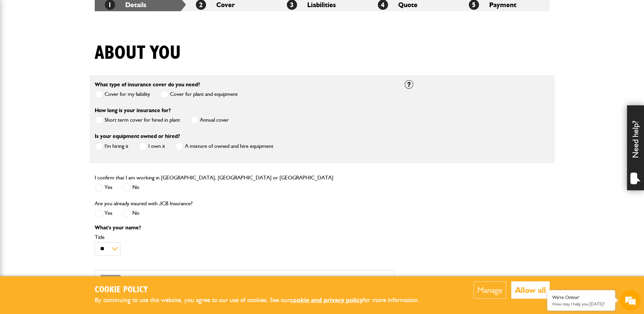 Image resolution: width=644 pixels, height=314 pixels. Describe the element at coordinates (224, 146) in the screenshot. I see `label: A mixture of owned and hire equipment` at that location.